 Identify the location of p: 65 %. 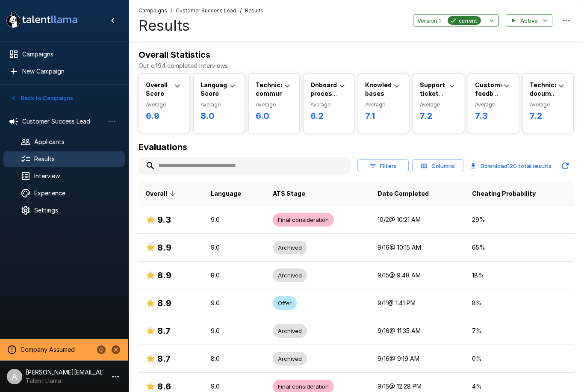
(519, 247).